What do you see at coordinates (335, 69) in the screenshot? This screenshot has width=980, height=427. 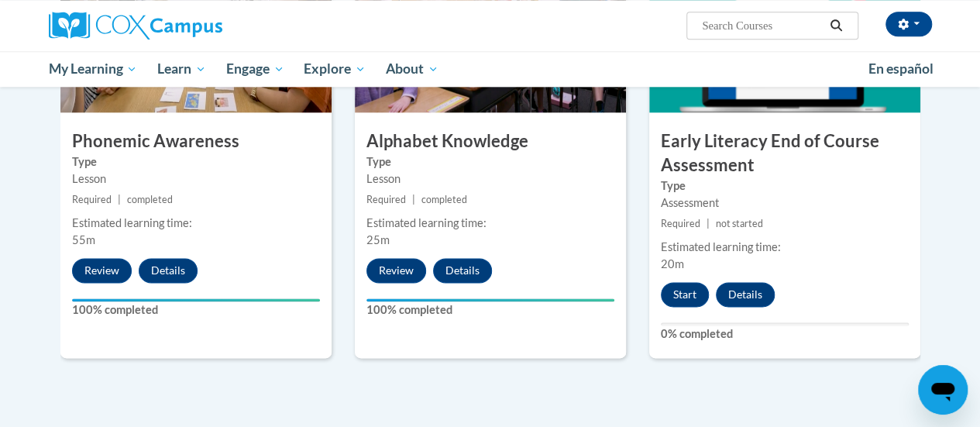 I see `span: Explore` at bounding box center [335, 69].